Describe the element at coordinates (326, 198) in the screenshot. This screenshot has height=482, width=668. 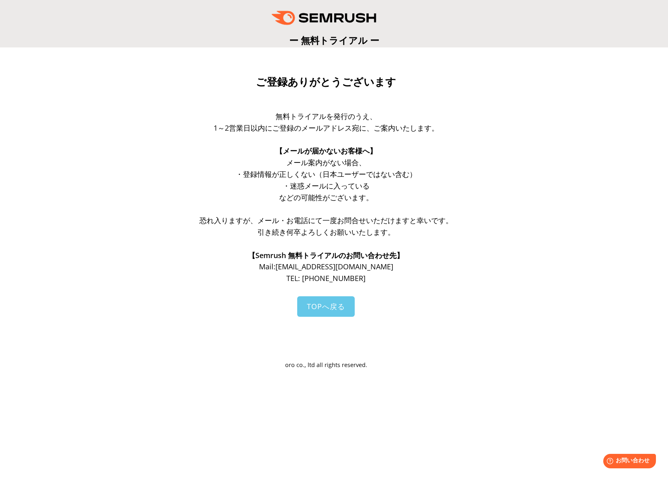
I see `span: などの可能性がございます。` at that location.